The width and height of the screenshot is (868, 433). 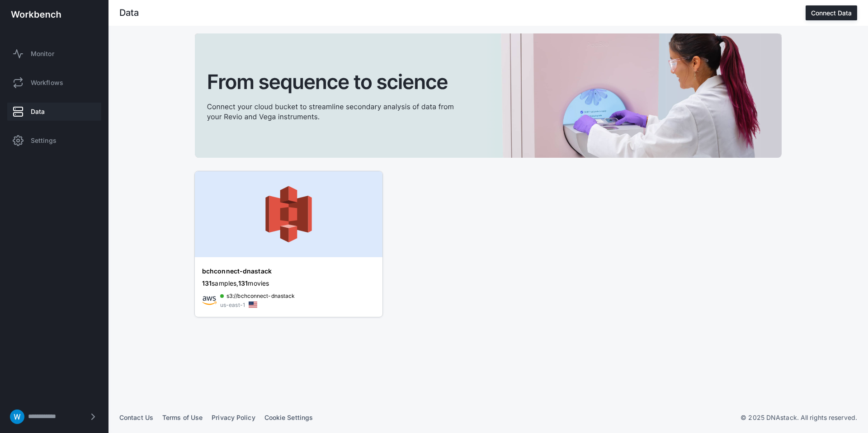 What do you see at coordinates (38, 112) in the screenshot?
I see `span: Data` at bounding box center [38, 112].